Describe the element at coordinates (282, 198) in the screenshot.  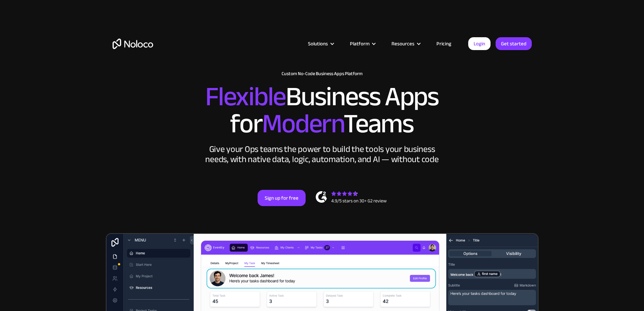
I see `a: Sign up for free` at that location.